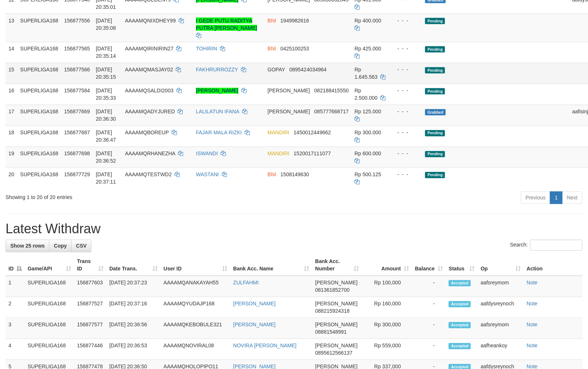 The image size is (588, 369). Describe the element at coordinates (206, 49) in the screenshot. I see `a: TOHIRIN` at that location.